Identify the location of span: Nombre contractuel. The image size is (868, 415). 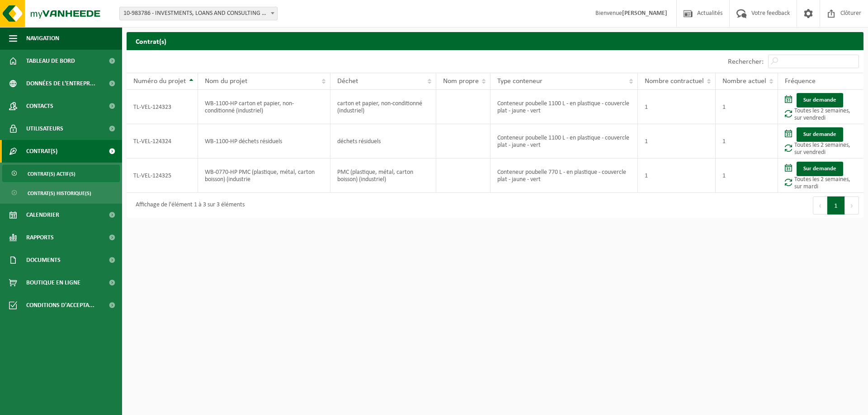
(674, 81).